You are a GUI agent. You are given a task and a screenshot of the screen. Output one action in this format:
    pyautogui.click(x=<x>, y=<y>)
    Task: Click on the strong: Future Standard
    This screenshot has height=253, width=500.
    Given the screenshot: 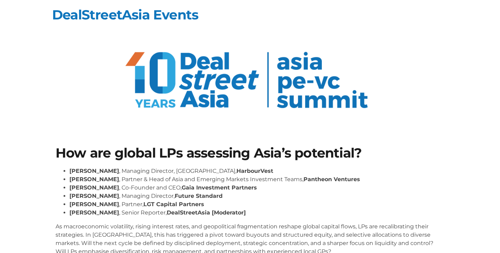 What is the action you would take?
    pyautogui.click(x=199, y=196)
    